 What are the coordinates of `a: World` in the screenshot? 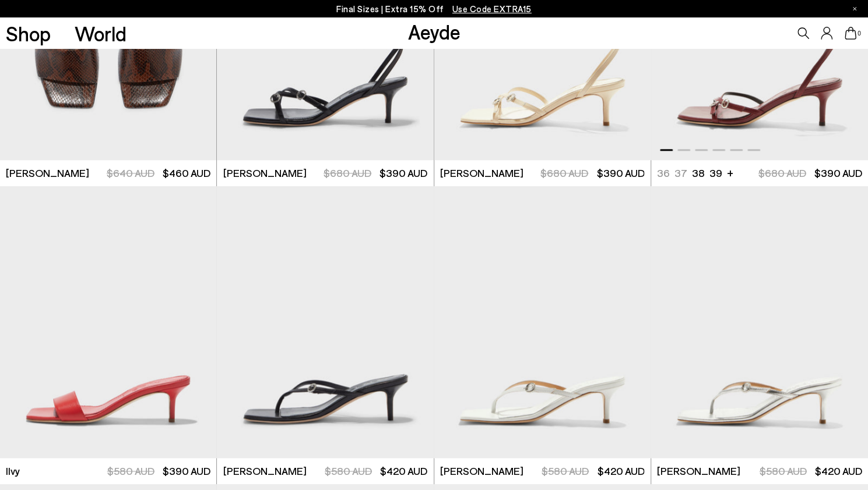 It's located at (101, 33).